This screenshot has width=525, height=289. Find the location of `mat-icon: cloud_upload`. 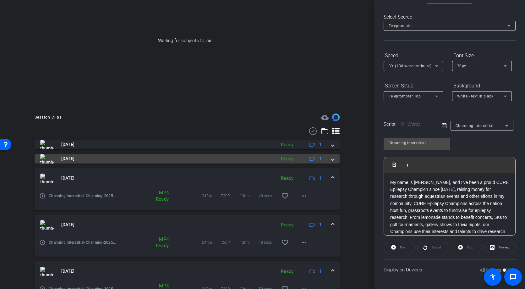

mat-icon: cloud_upload is located at coordinates (325, 117).